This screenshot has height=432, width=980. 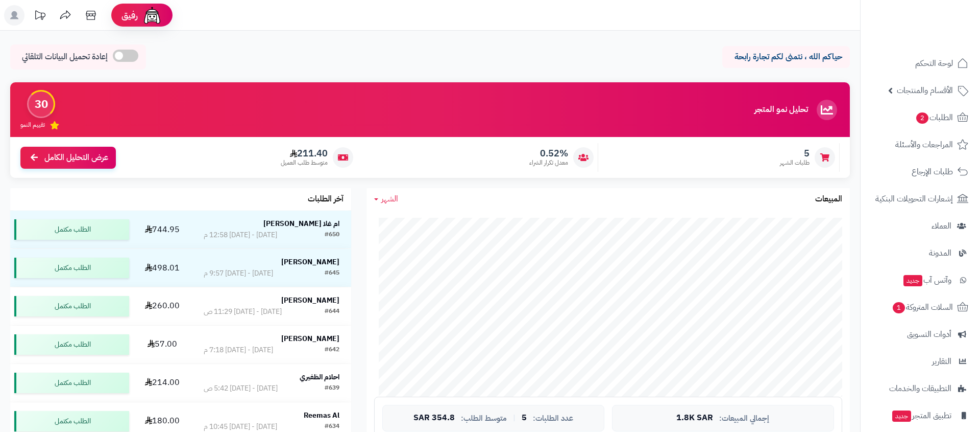 I want to click on span: المراجعات والأسئلة, so click(x=924, y=145).